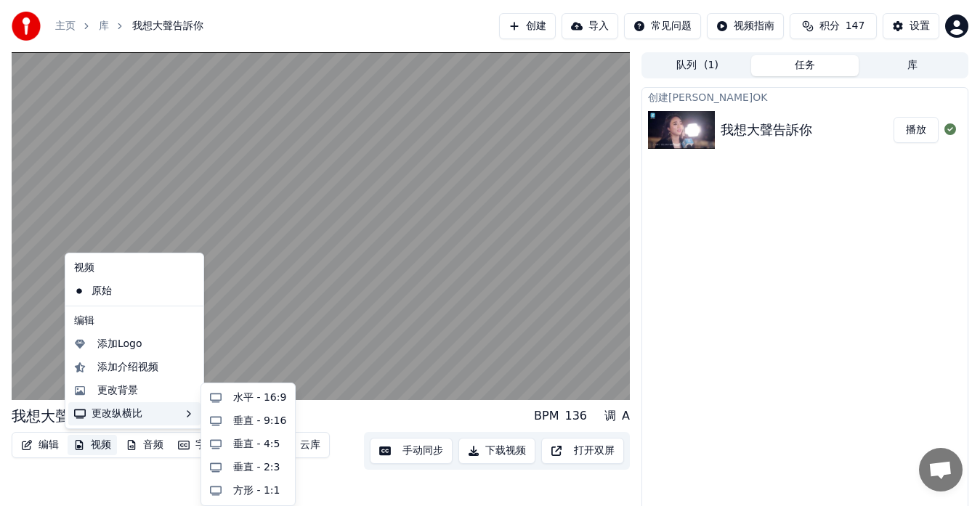  Describe the element at coordinates (662, 26) in the screenshot. I see `button: 常见问题` at that location.